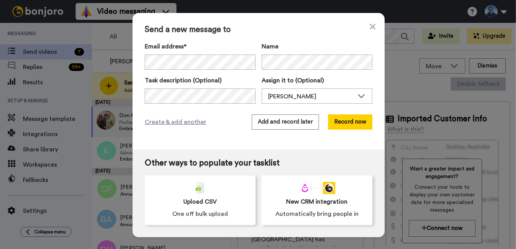  What do you see at coordinates (259, 30) in the screenshot?
I see `span: Send a new message to` at bounding box center [259, 30].